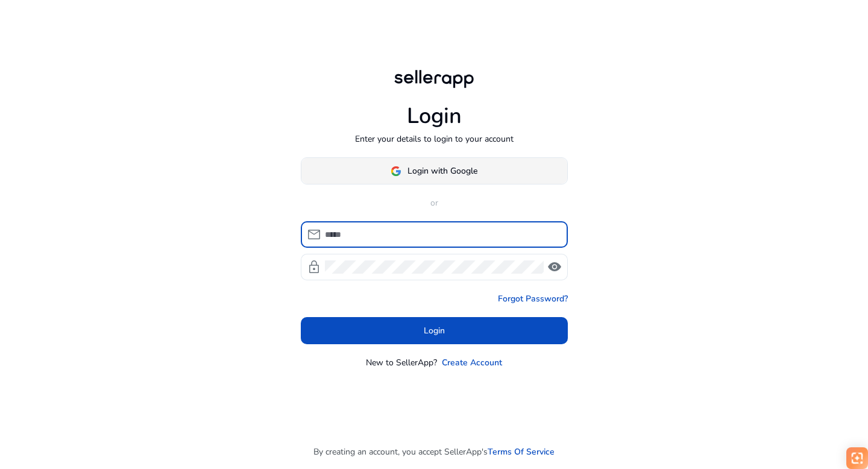 The image size is (868, 469). I want to click on p: or, so click(434, 202).